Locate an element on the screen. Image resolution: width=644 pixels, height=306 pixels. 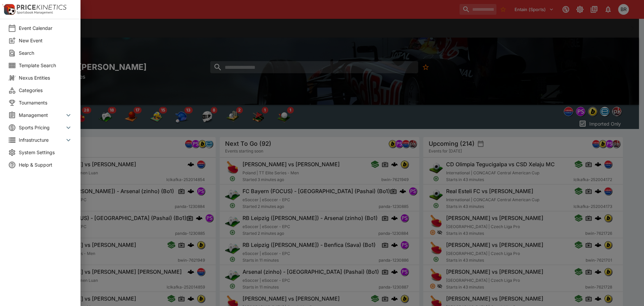
span: Template Search is located at coordinates (46, 65).